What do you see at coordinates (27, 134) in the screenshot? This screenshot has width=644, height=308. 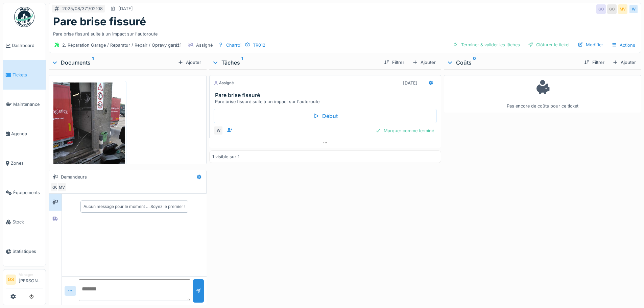 I see `span: Agenda` at bounding box center [27, 134].